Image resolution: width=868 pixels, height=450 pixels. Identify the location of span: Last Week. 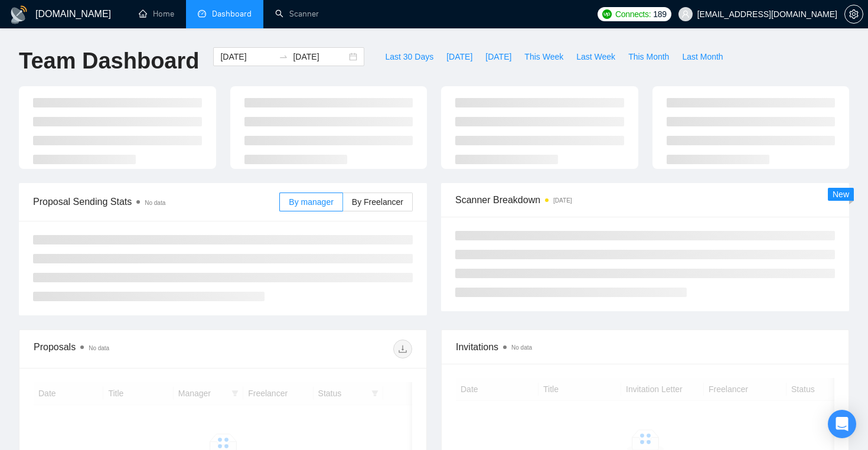
(595, 57).